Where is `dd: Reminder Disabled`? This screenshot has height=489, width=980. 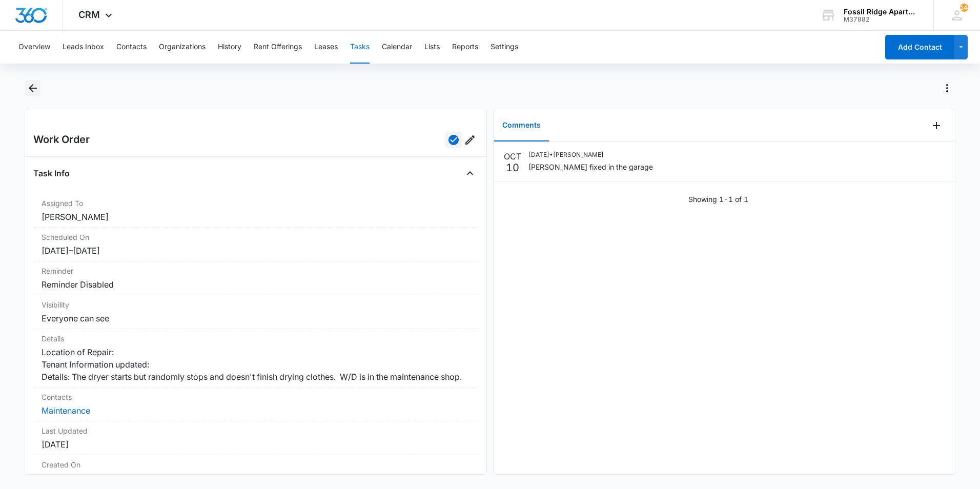 dd: Reminder Disabled is located at coordinates (256, 285).